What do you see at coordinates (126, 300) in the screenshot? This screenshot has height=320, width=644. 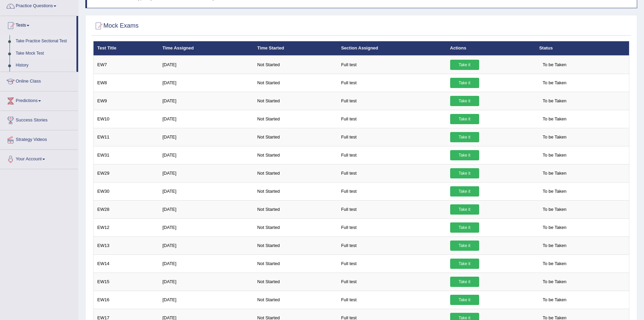 I see `td: EW16` at bounding box center [126, 300].